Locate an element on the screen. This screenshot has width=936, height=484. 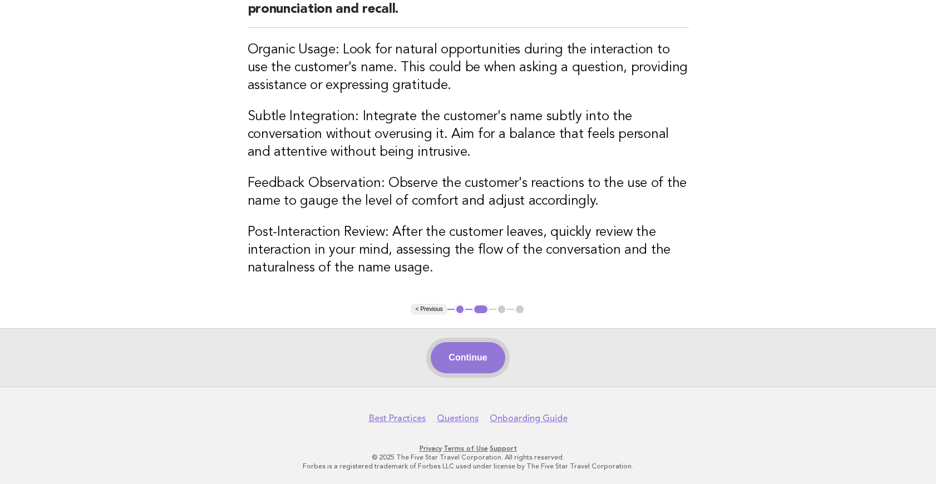
h3: Organic Usage: Look for natural opportunities during the interaction to use the customer's name. ... is located at coordinates (468, 68).